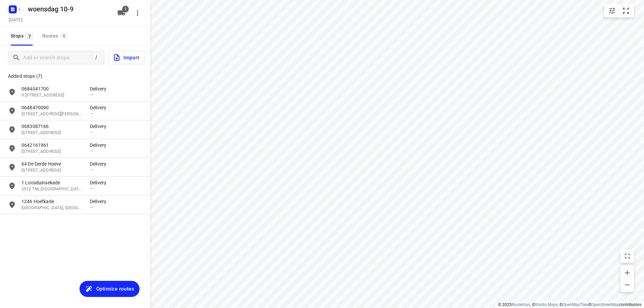 This screenshot has height=308, width=644. Describe the element at coordinates (115, 289) in the screenshot. I see `span: Optimize routes` at that location.